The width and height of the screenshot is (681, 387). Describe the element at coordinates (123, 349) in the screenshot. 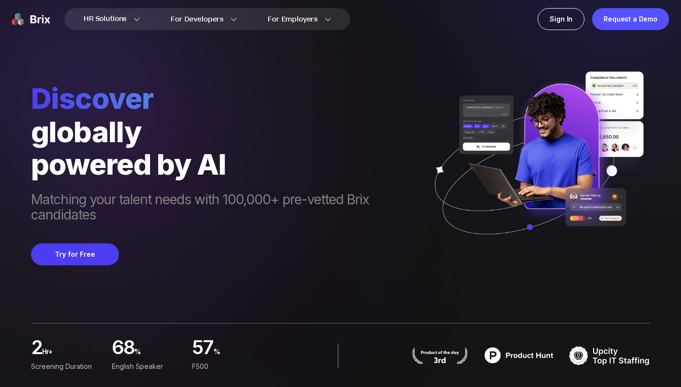

I see `span: 68` at that location.